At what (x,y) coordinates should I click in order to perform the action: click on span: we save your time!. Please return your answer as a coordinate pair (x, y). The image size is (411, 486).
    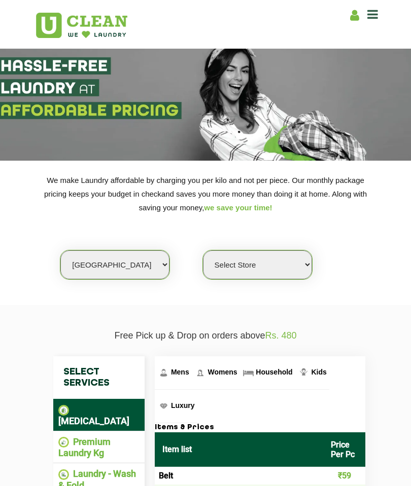
    Looking at the image, I should click on (238, 207).